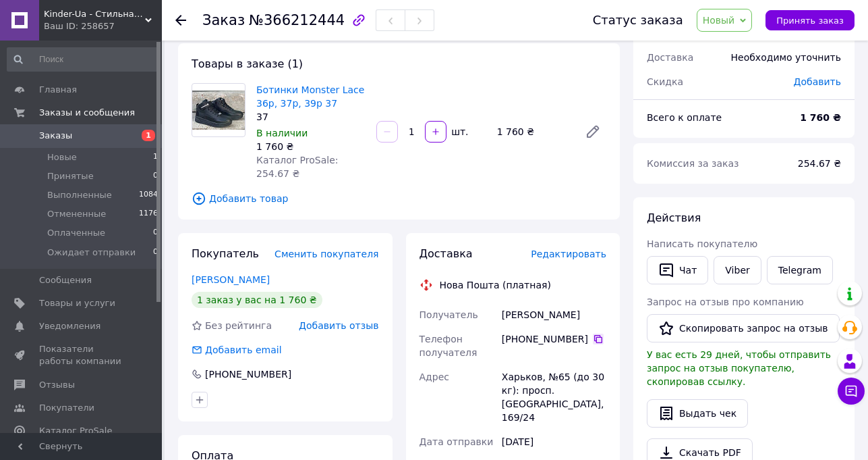 The height and width of the screenshot is (460, 868). I want to click on span: Добавить отзыв, so click(339, 325).